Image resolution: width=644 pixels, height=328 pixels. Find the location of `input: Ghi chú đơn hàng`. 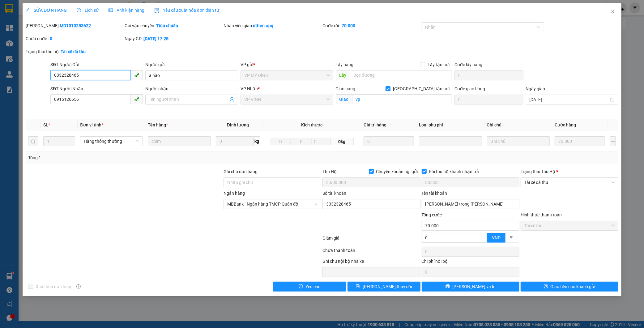

input: Ghi chú đơn hàng is located at coordinates (273, 182).